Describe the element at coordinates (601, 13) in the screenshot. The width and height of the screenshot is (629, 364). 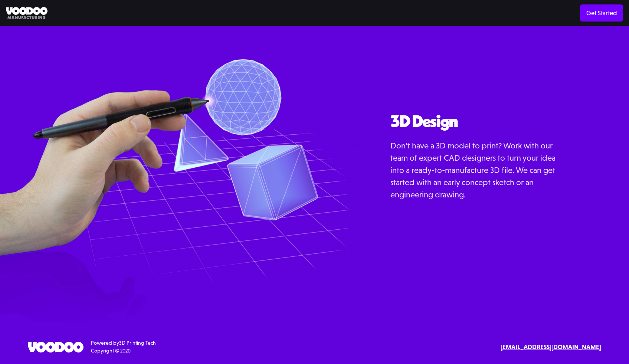
I see `a: Get Started` at that location.